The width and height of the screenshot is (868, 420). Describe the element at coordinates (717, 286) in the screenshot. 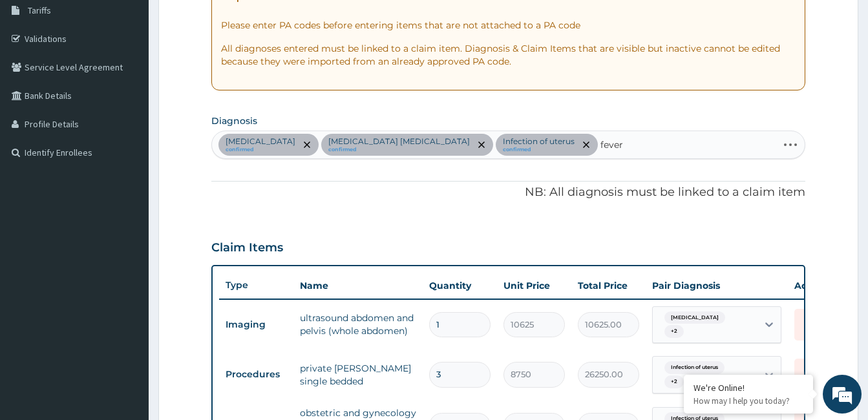

I see `th: Pair Diagnosis` at that location.